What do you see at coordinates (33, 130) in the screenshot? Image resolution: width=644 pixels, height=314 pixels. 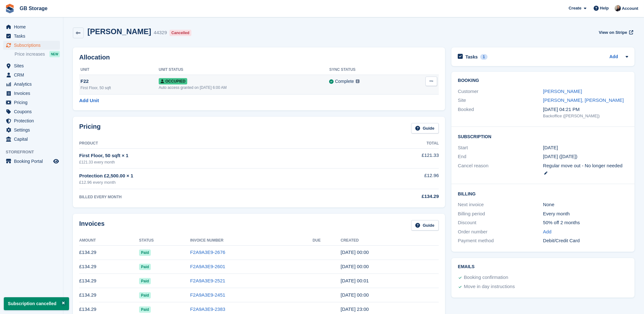 I see `span: Settings` at bounding box center [33, 130].